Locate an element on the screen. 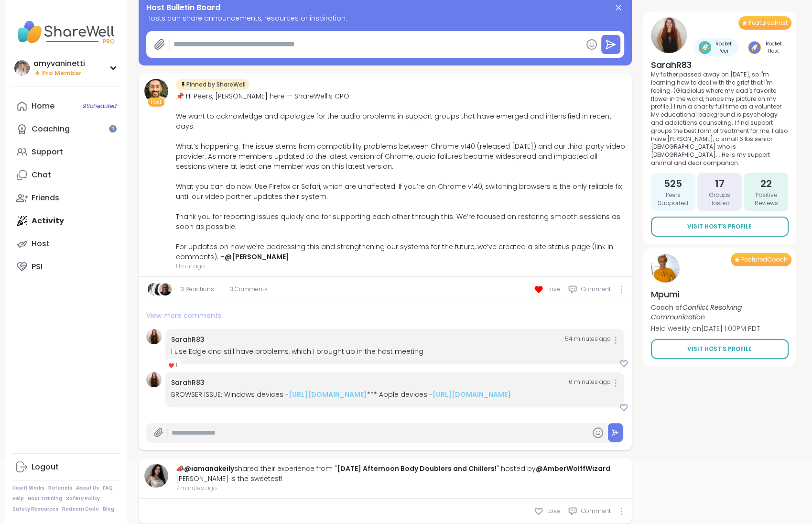  span: 54 minutes ago is located at coordinates (588, 340).